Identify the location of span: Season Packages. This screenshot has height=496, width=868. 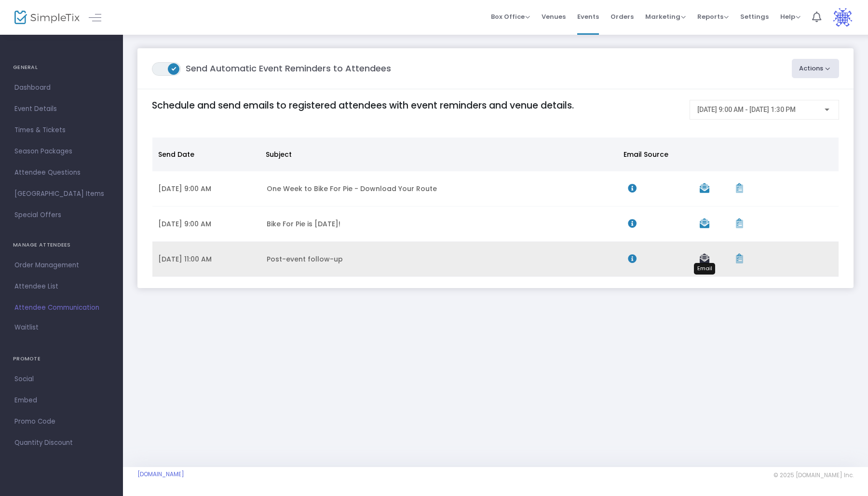
(61, 151).